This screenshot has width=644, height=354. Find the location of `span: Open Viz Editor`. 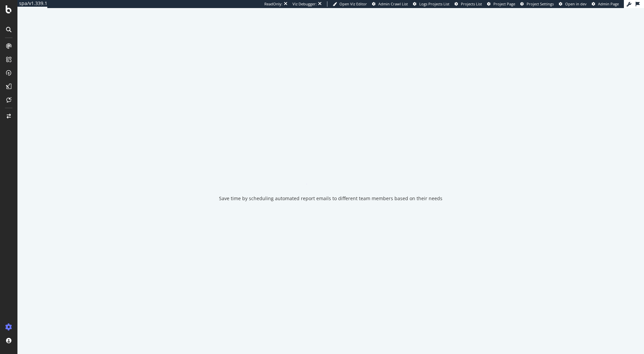

span: Open Viz Editor is located at coordinates (354, 3).